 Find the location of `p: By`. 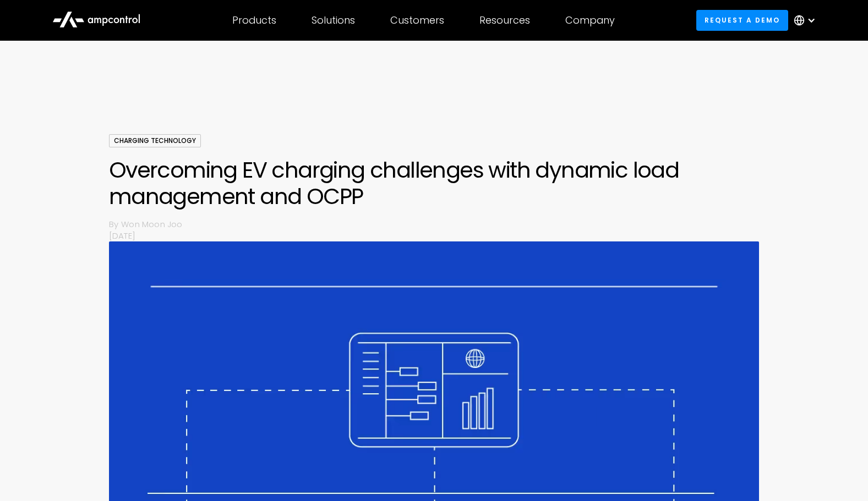

p: By is located at coordinates (115, 224).